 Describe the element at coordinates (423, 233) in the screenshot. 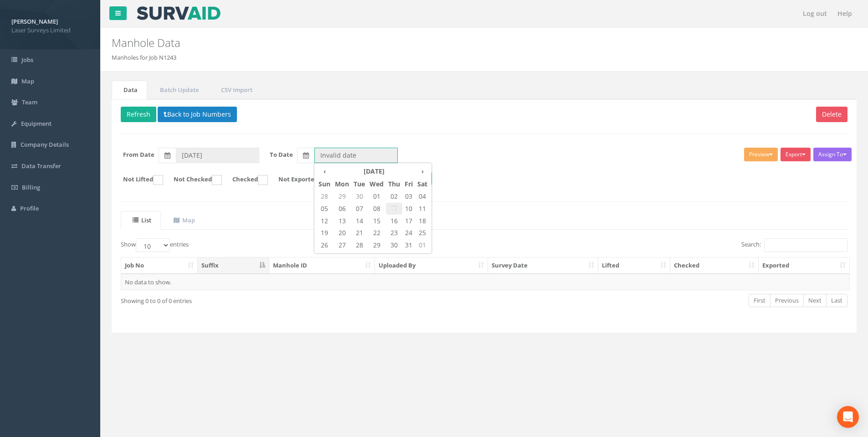

I see `span: 25` at that location.